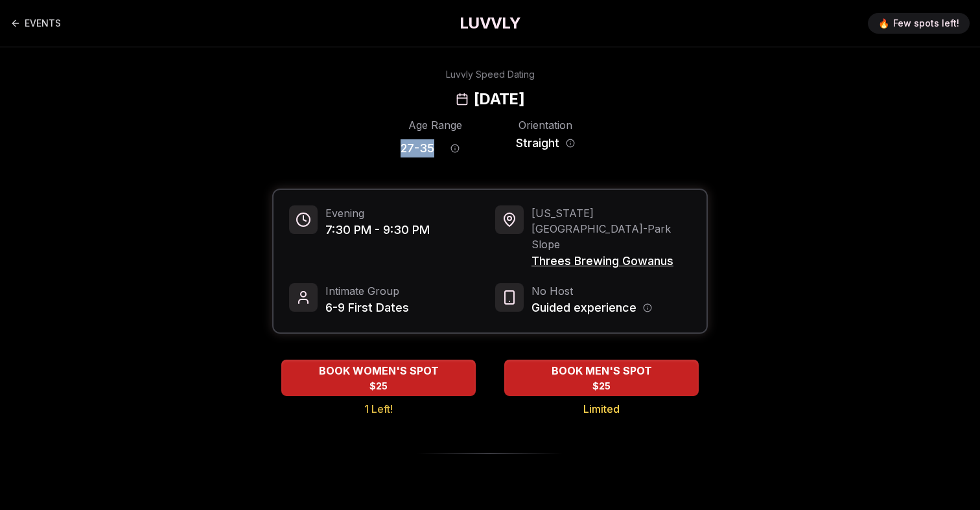 The image size is (980, 510). What do you see at coordinates (537, 143) in the screenshot?
I see `span: Straight` at bounding box center [537, 143].